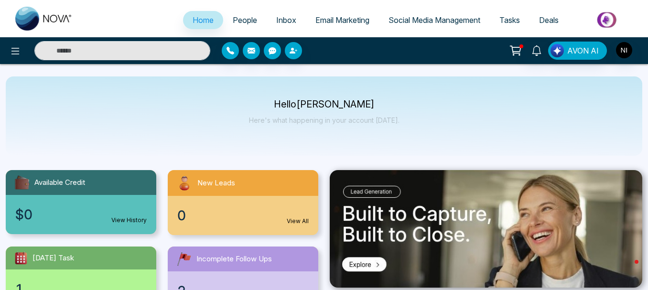 This screenshot has height=290, width=648. I want to click on a: People, so click(245, 20).